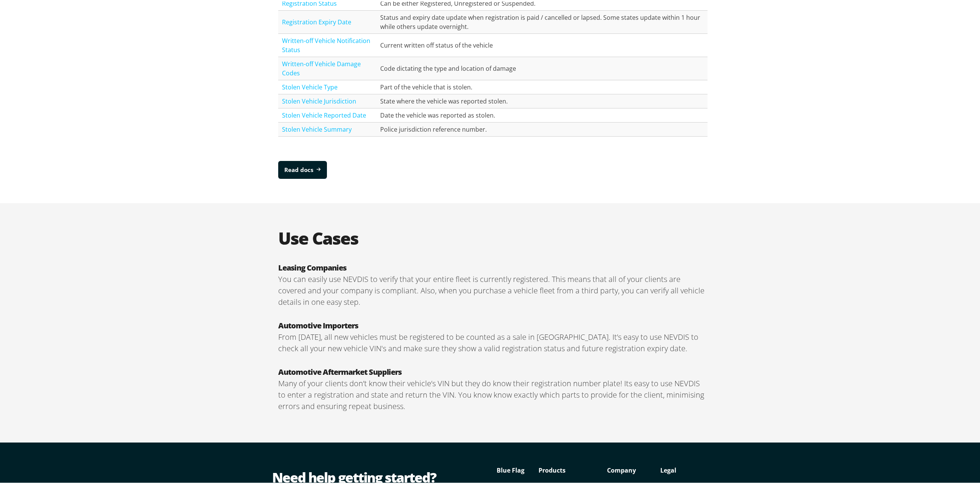 The width and height of the screenshot is (980, 484). What do you see at coordinates (321, 67) in the screenshot?
I see `a: Written-off Vehicle Damage Codes` at bounding box center [321, 67].